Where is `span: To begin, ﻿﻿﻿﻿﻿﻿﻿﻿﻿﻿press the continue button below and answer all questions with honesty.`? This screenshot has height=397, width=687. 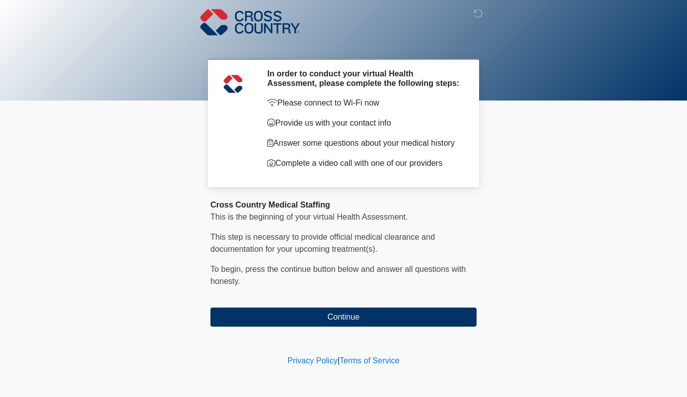
span: To begin, ﻿﻿﻿﻿﻿﻿﻿﻿﻿﻿press the continue button below and answer all questions with honesty. is located at coordinates (338, 275).